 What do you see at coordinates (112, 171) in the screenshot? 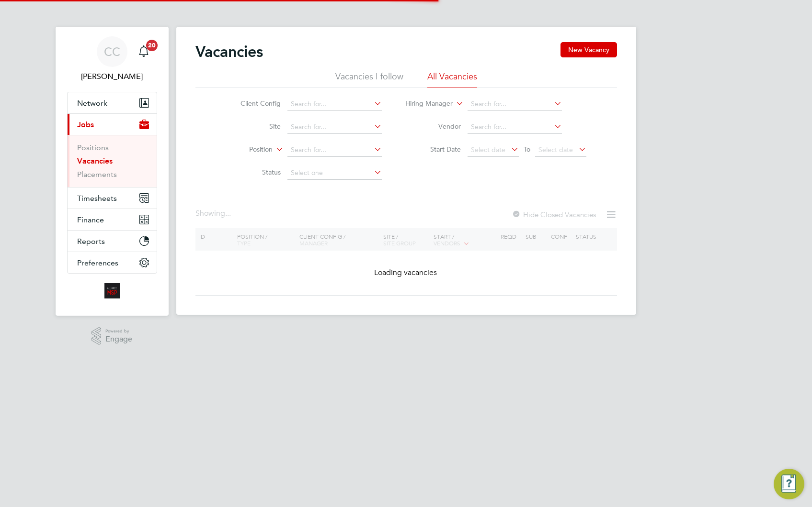
I see `nav: Main navigation` at bounding box center [112, 171].